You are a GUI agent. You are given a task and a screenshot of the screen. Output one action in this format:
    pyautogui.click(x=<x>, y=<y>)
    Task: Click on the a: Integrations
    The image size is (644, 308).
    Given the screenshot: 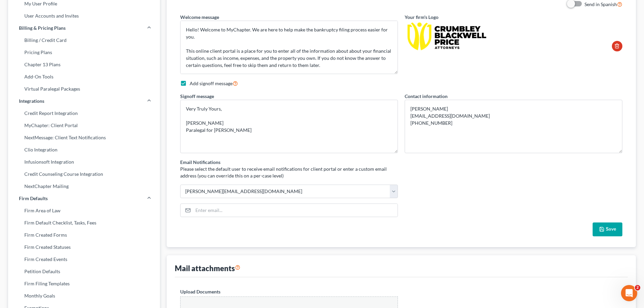 What is the action you would take?
    pyautogui.click(x=84, y=101)
    